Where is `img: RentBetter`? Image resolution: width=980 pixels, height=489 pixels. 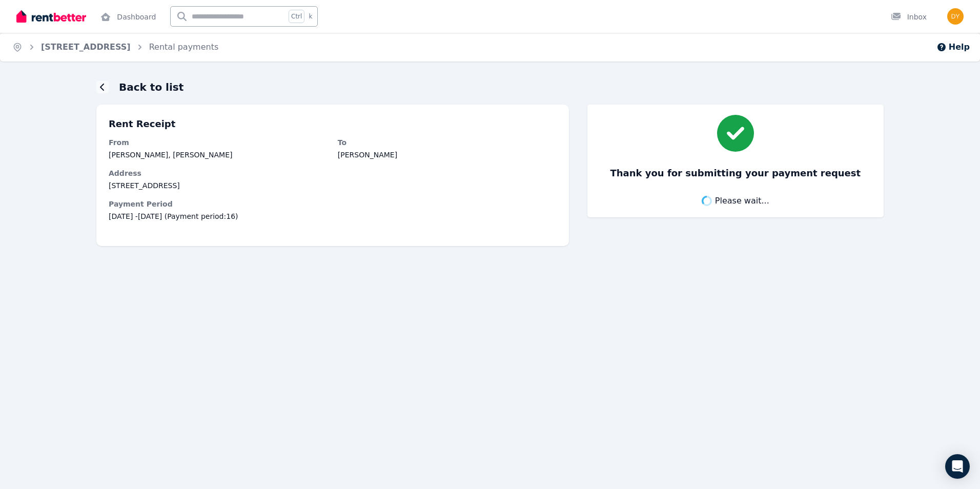 img: RentBetter is located at coordinates (52, 16).